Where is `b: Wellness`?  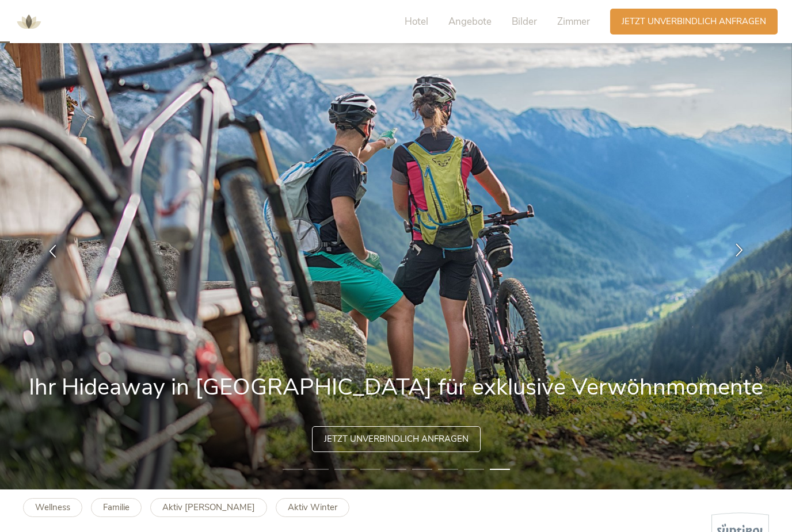 b: Wellness is located at coordinates (52, 507).